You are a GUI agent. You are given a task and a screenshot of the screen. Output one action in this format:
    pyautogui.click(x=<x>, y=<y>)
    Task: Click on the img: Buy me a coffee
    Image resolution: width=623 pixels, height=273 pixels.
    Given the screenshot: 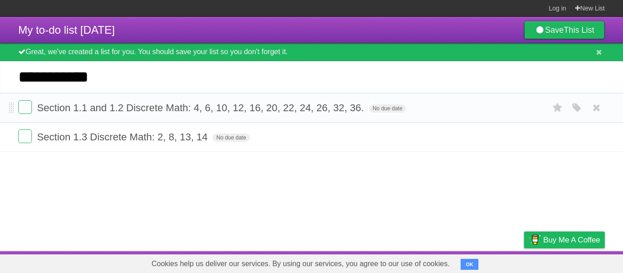 What is the action you would take?
    pyautogui.click(x=534, y=240)
    